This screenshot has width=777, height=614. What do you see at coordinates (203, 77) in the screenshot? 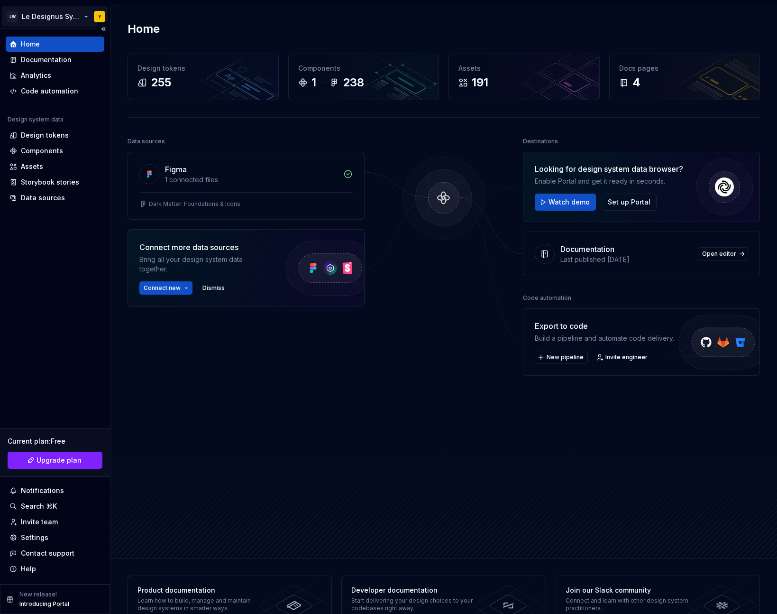
I see `a: Design tokens255` at bounding box center [203, 77].